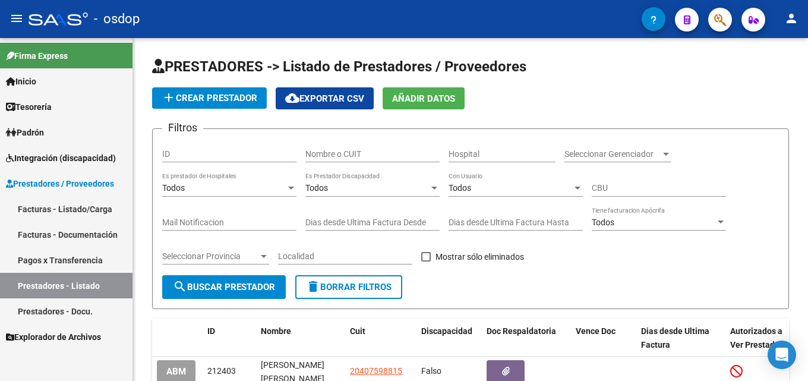 Image resolution: width=808 pixels, height=381 pixels. I want to click on span: Explorador de Archivos, so click(54, 337).